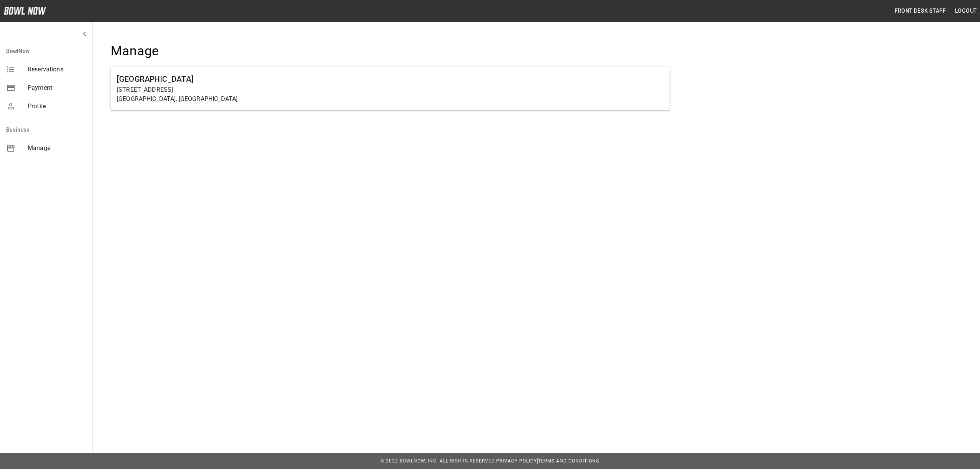 The height and width of the screenshot is (469, 980). I want to click on a: Privacy Policy, so click(516, 461).